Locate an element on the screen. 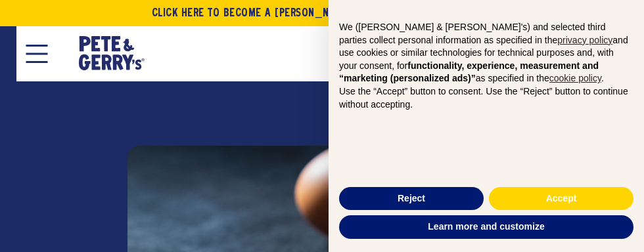 This screenshot has height=252, width=644. button: Learn more and customize is located at coordinates (486, 227).